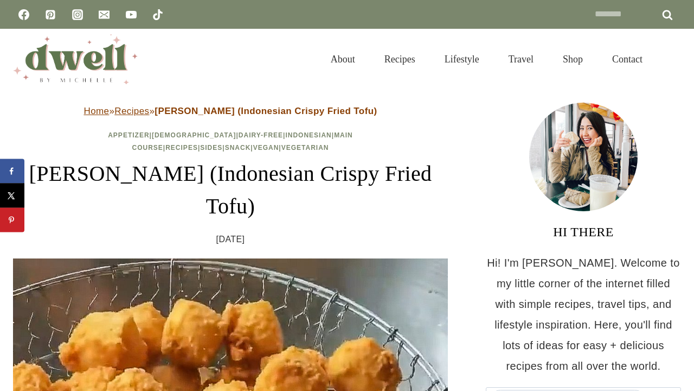 The image size is (694, 391). What do you see at coordinates (211, 148) in the screenshot?
I see `a: Sides` at bounding box center [211, 148].